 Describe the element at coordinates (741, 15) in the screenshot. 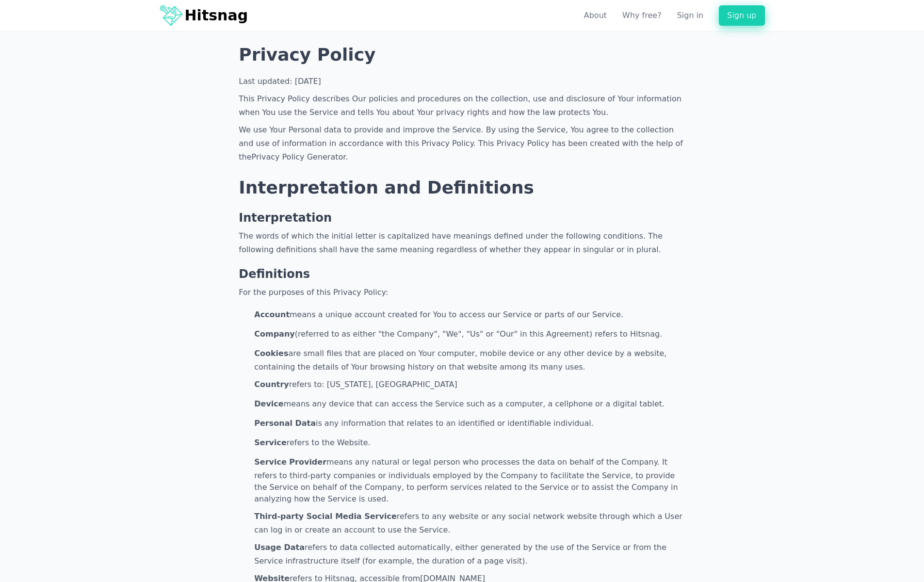

I see `a: Sign up` at that location.